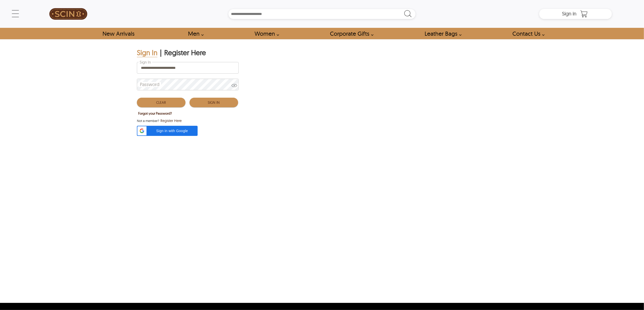 The width and height of the screenshot is (644, 310). What do you see at coordinates (584, 14) in the screenshot?
I see `a: Shopping Cart` at bounding box center [584, 14].